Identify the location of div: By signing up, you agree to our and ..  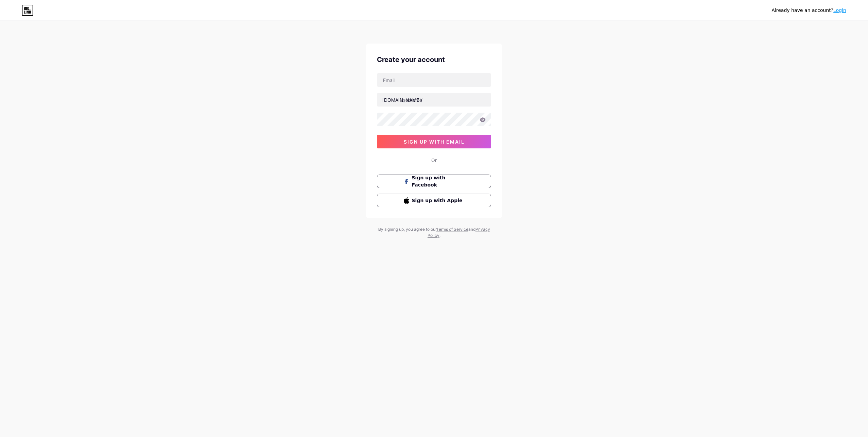
(434, 232).